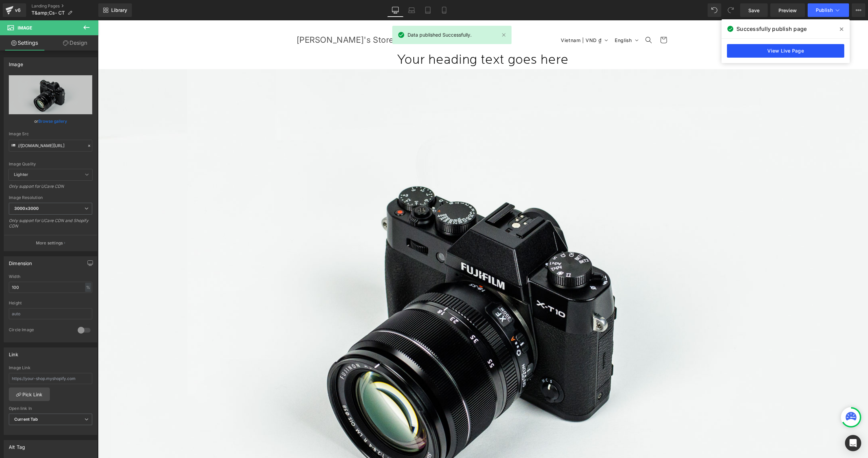 Image resolution: width=868 pixels, height=458 pixels. I want to click on a: v6, so click(14, 10).